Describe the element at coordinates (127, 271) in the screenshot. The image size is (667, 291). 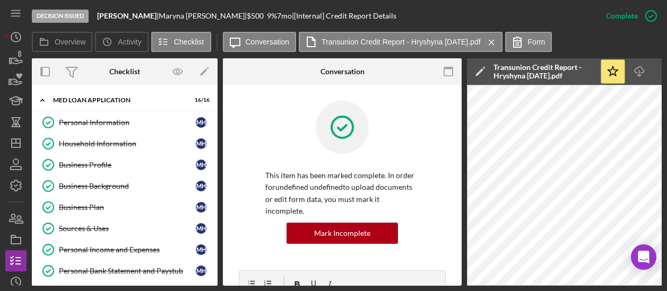
I see `div: Personal Bank Statement and Paystub` at that location.